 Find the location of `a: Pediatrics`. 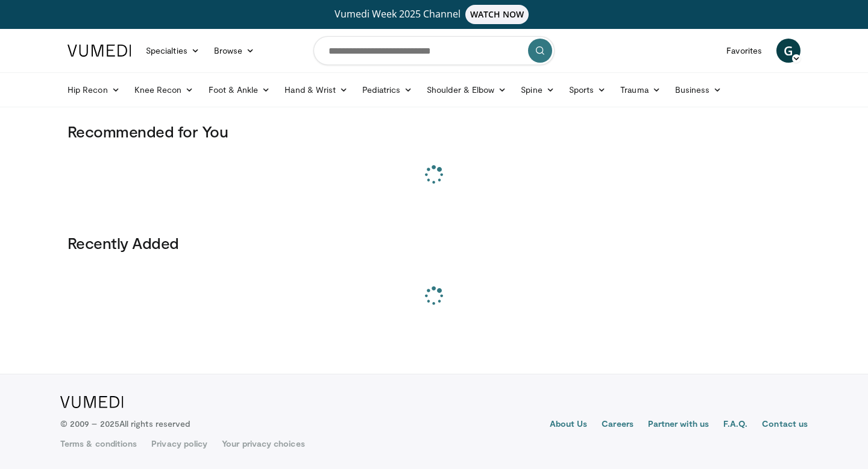

a: Pediatrics is located at coordinates (386, 90).